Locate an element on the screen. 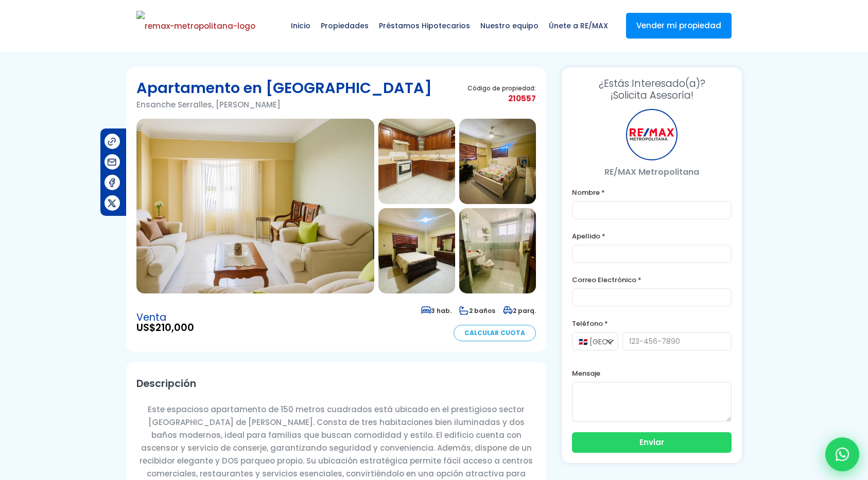 The height and width of the screenshot is (480, 868). span: Propiedades is located at coordinates (344, 26).